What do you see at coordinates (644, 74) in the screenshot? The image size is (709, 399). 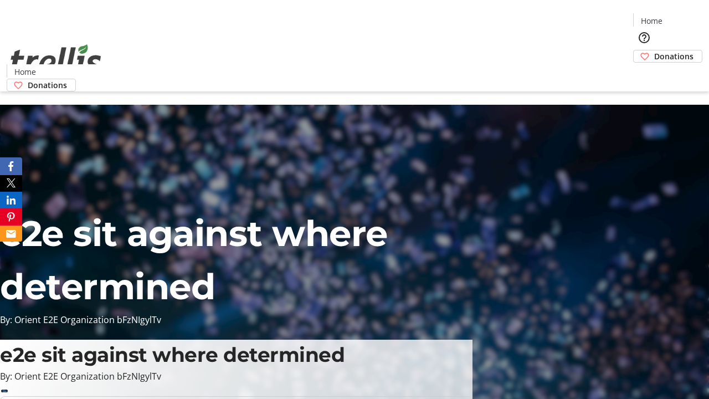 I see `button: Cart` at bounding box center [644, 74].